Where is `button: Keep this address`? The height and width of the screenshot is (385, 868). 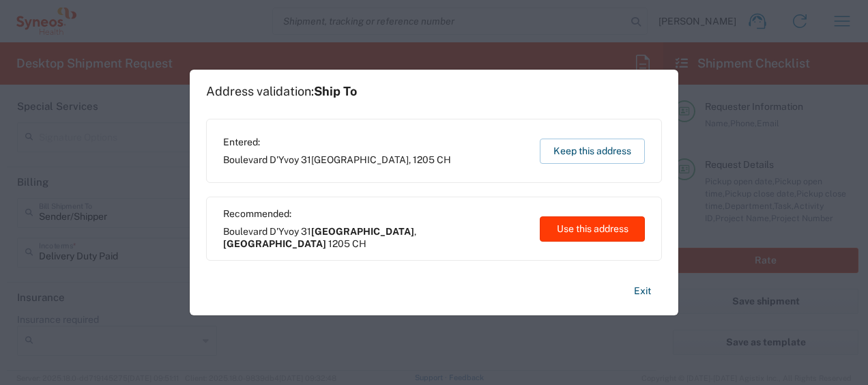
button: Keep this address is located at coordinates (592, 151).